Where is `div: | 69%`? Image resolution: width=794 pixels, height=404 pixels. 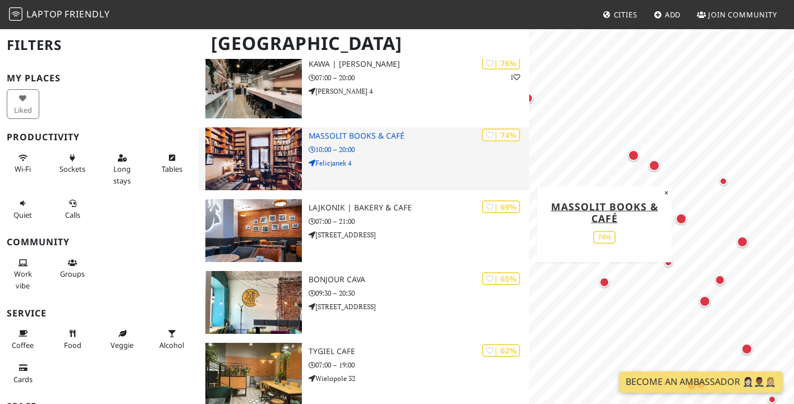
div: | 69% is located at coordinates (501, 207).